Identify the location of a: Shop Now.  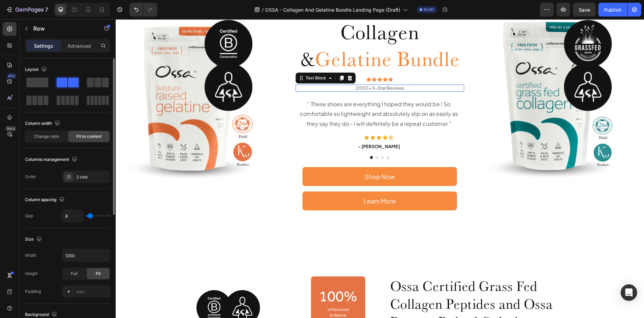
(264, 157).